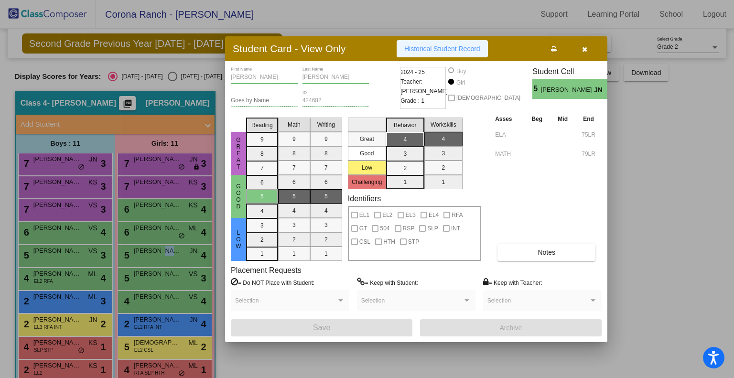 The width and height of the screenshot is (734, 378). I want to click on input: goes by name, so click(264, 101).